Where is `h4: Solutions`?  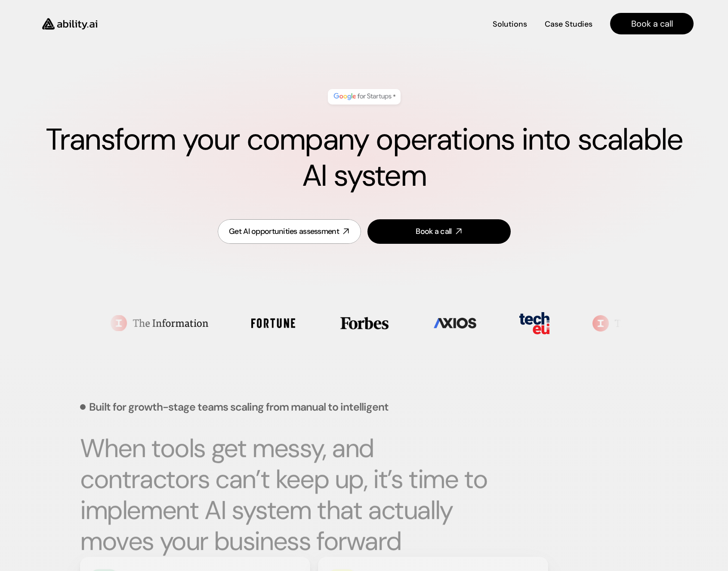 h4: Solutions is located at coordinates (509, 24).